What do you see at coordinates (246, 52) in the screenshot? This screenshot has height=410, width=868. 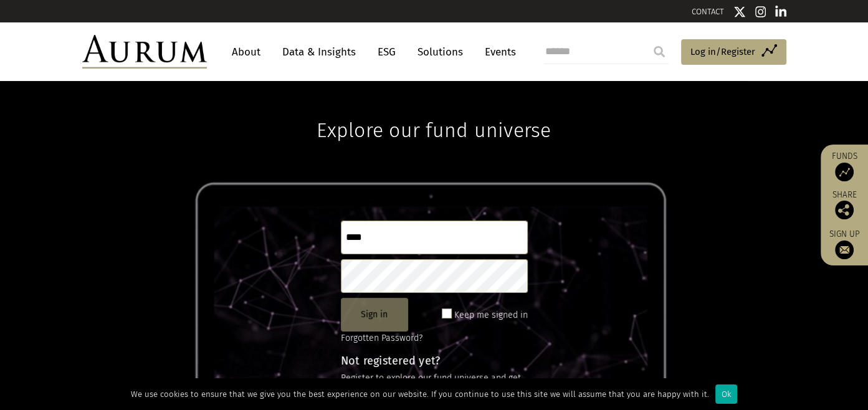 I see `a: About` at bounding box center [246, 52].